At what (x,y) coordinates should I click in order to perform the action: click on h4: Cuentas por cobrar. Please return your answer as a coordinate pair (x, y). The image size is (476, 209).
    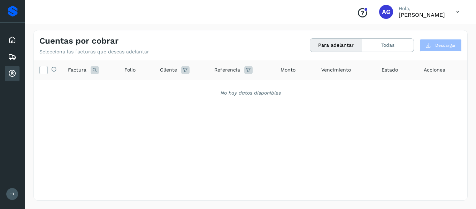
    Looking at the image, I should click on (79, 41).